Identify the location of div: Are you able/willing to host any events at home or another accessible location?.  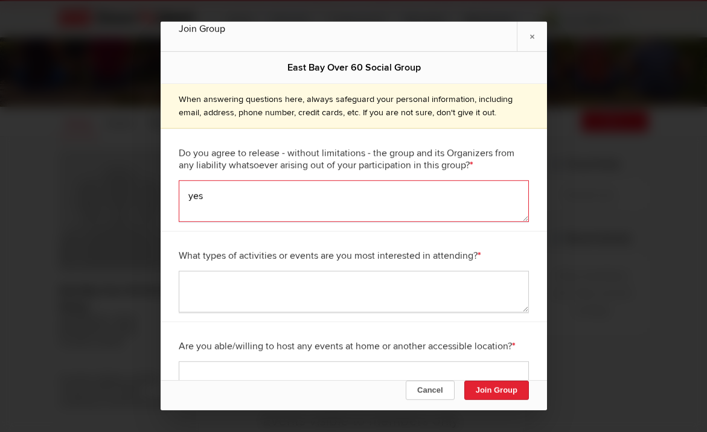
(354, 347).